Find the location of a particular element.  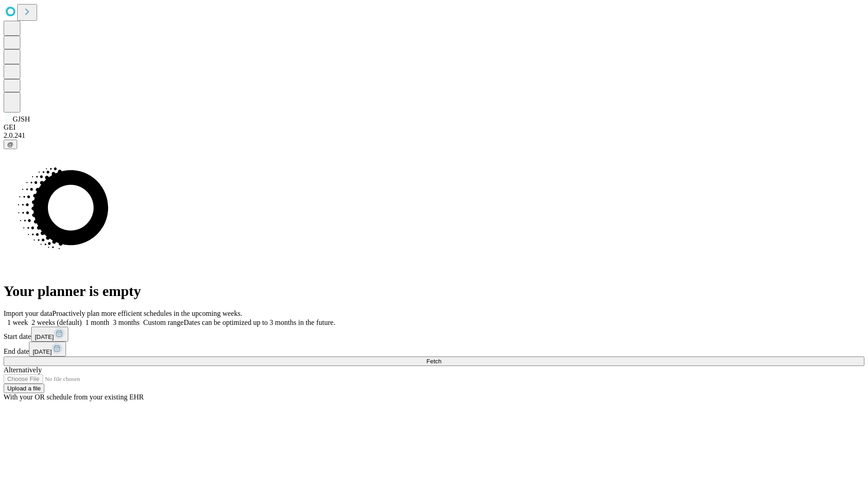

span: GJSH is located at coordinates (21, 119).